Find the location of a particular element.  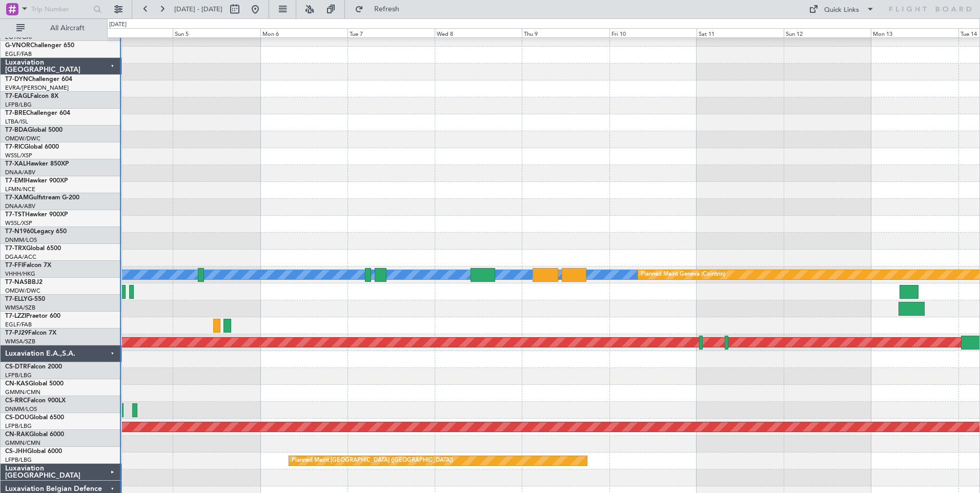

span: CN-RAK is located at coordinates (17, 435).